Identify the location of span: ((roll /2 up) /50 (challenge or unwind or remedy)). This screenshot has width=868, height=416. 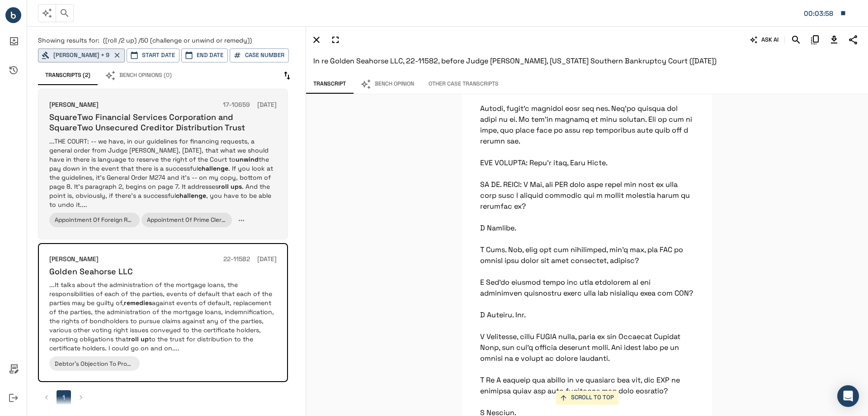
(177, 40).